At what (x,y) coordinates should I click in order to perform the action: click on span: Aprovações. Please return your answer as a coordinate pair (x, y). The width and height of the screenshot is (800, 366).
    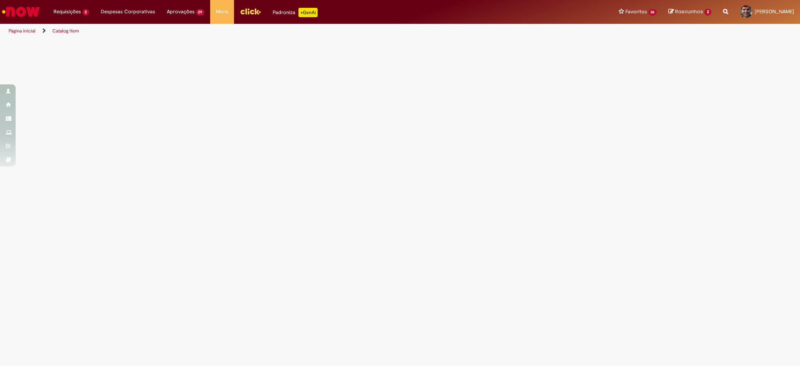
    Looking at the image, I should click on (180, 12).